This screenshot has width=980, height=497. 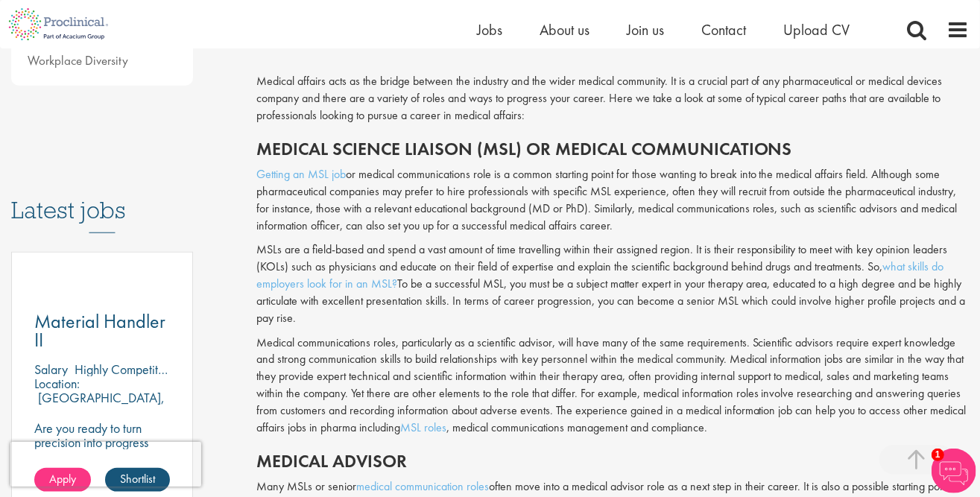 I want to click on span: Salary, so click(x=51, y=368).